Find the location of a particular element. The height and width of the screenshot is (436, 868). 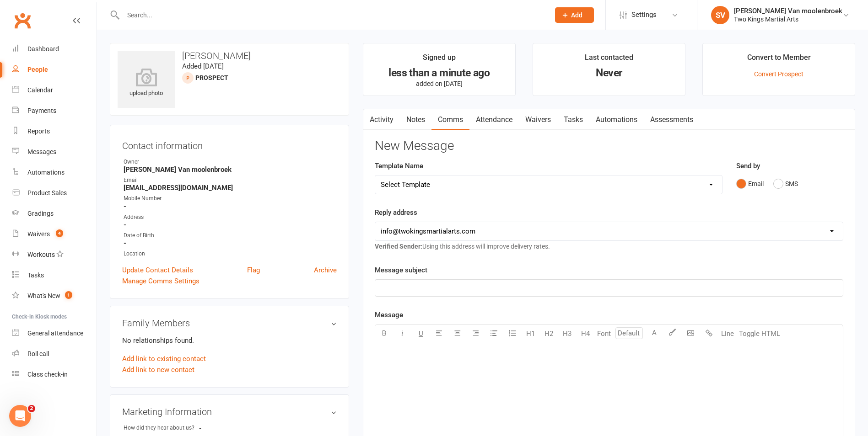

button: Add is located at coordinates (574, 15).